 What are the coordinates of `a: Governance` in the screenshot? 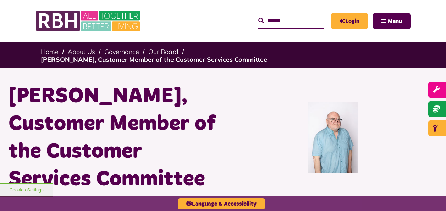 It's located at (122, 51).